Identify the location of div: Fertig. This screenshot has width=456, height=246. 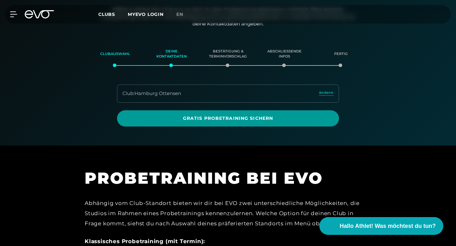
(341, 54).